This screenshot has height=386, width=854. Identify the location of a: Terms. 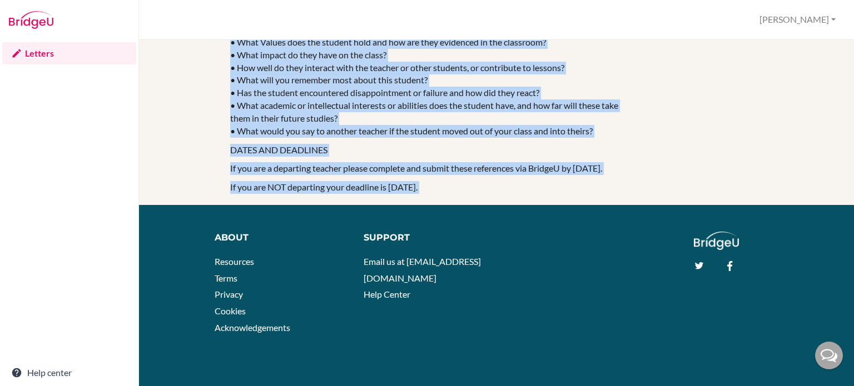
(226, 278).